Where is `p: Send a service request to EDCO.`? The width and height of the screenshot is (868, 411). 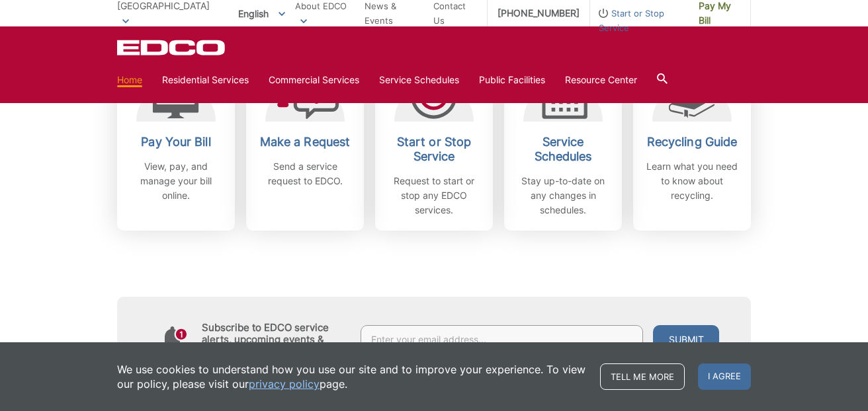 p: Send a service request to EDCO. is located at coordinates (305, 174).